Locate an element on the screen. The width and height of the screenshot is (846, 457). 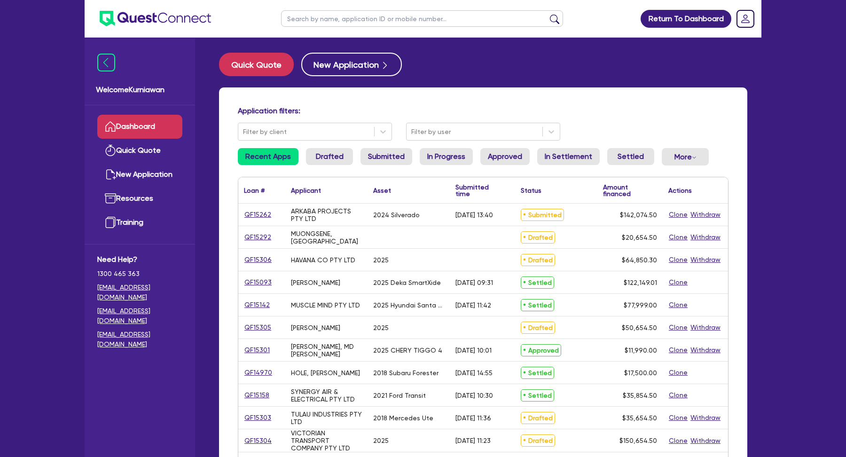
a: Drafted is located at coordinates (329, 156).